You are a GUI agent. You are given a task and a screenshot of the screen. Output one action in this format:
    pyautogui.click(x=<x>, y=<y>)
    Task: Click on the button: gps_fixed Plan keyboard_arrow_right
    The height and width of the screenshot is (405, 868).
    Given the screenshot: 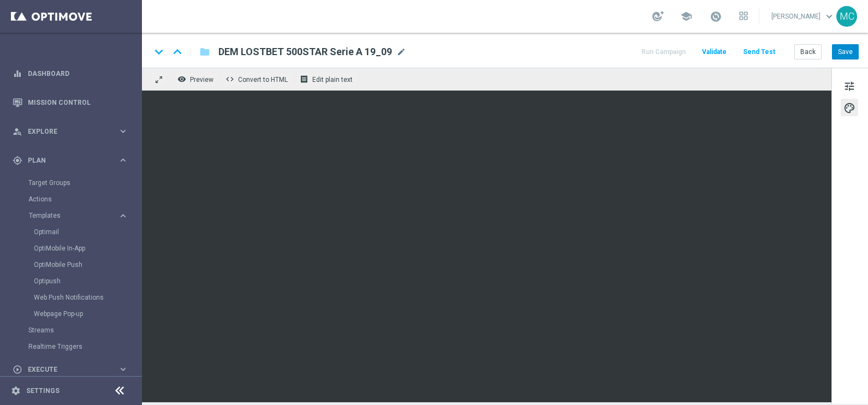 What is the action you would take?
    pyautogui.click(x=70, y=160)
    